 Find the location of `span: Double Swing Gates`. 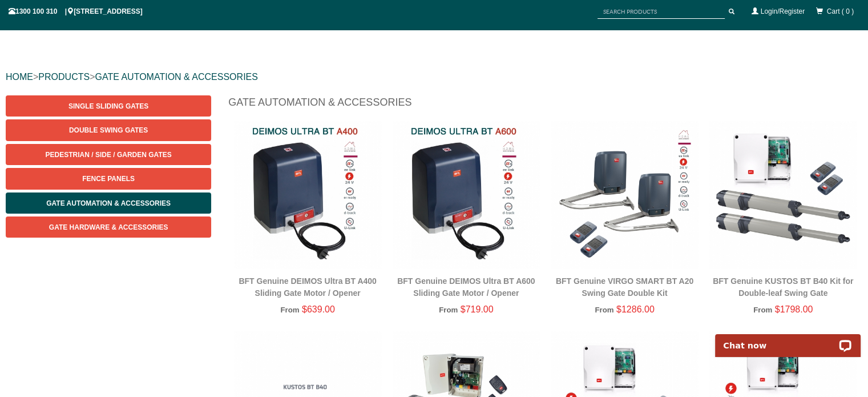

span: Double Swing Gates is located at coordinates (108, 131).